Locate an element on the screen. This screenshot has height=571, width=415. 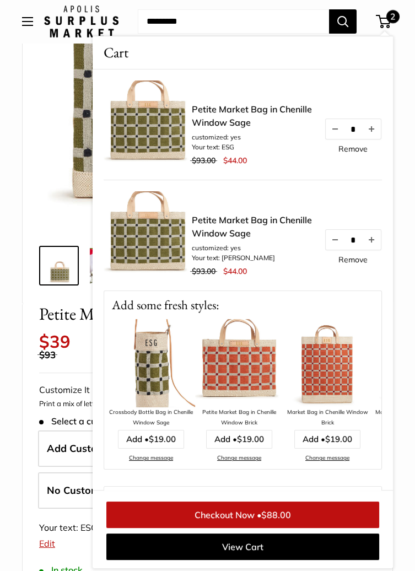
button: Open menu is located at coordinates (28, 22).